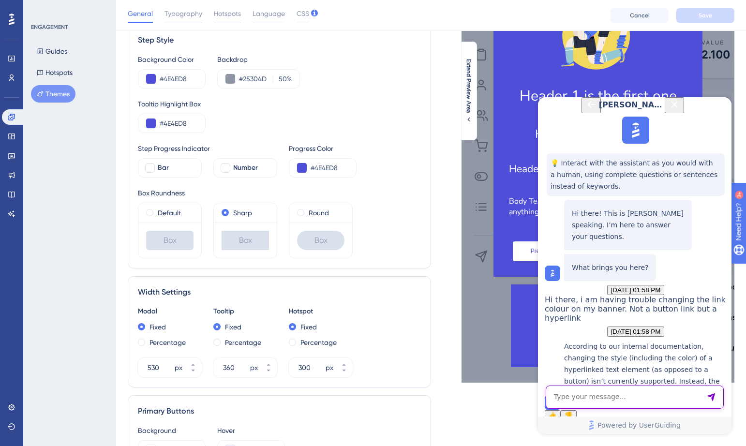  I want to click on p: What brings you here?, so click(72, 170).